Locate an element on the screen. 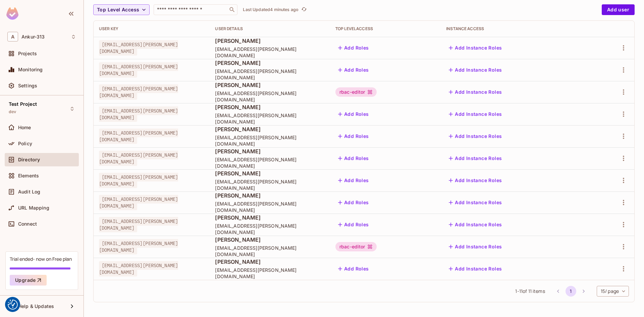  span: Top Level Access is located at coordinates (118, 10).